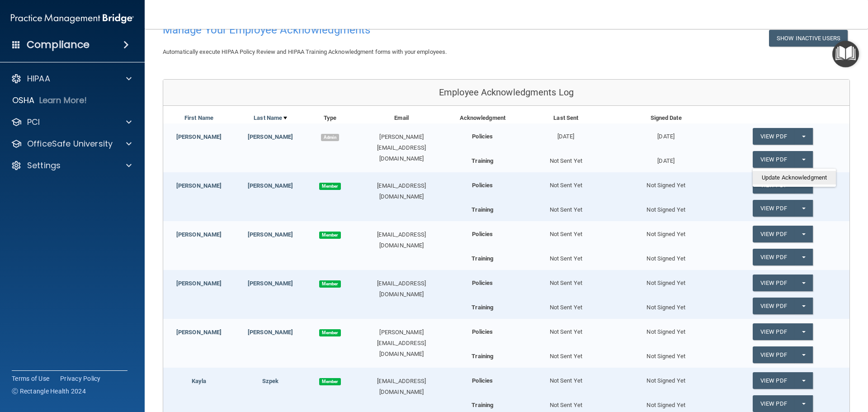  Describe the element at coordinates (71, 165) in the screenshot. I see `a: Settings` at that location.